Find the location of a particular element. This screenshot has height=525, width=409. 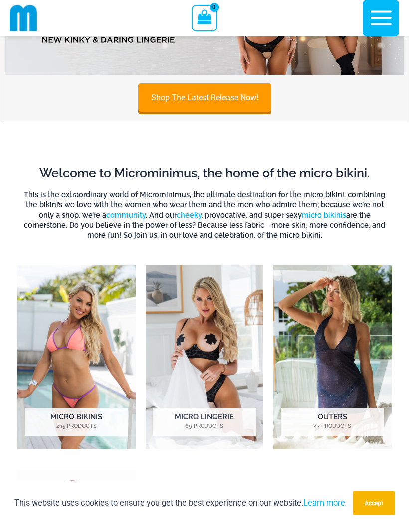

h2: Micro Lingerie is located at coordinates (204, 422).